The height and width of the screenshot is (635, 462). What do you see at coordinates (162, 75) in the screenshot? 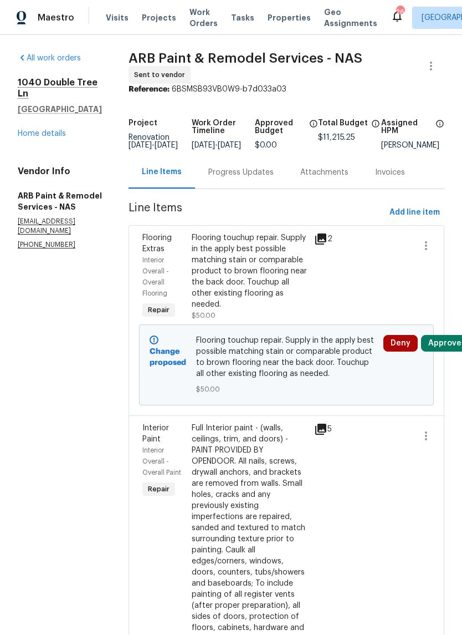
I see `span: Sent to vendor` at bounding box center [162, 75].